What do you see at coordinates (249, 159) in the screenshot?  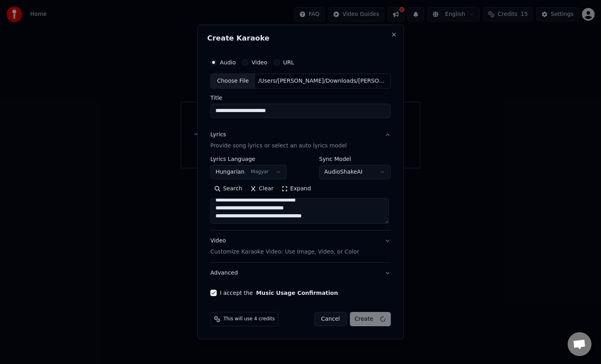 I see `label: Lyrics Language` at bounding box center [249, 159].